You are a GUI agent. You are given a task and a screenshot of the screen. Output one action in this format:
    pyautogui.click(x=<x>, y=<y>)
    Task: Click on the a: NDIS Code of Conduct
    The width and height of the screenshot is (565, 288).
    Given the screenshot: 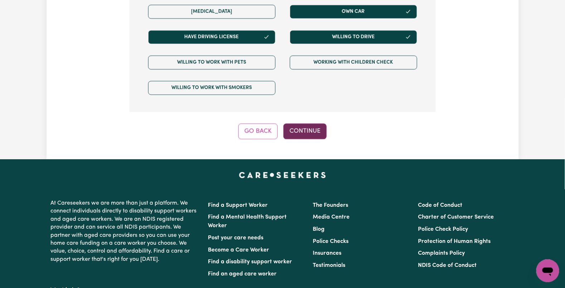 What is the action you would take?
    pyautogui.click(x=447, y=265)
    